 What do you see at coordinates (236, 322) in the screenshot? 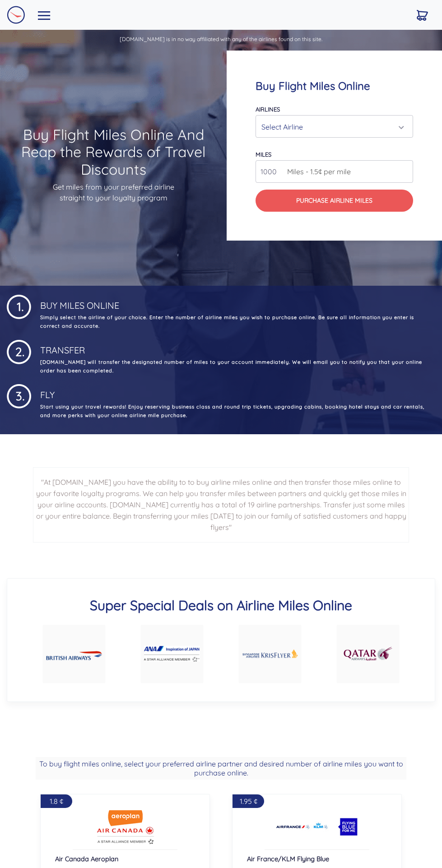
I see `p: Simply select the airline of your choice. Enter the number of airline miles you wish to purchase ...` at bounding box center [236, 322].